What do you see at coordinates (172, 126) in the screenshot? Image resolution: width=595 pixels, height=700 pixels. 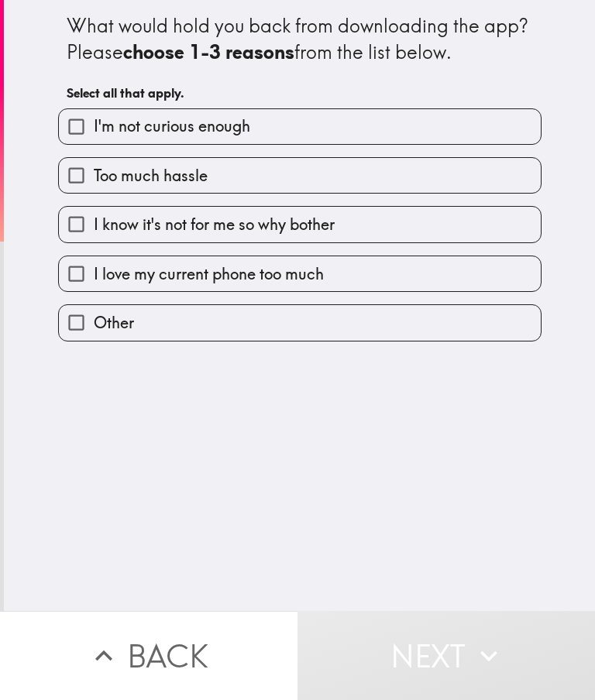 I see `span: I'm not curious enough` at bounding box center [172, 126].